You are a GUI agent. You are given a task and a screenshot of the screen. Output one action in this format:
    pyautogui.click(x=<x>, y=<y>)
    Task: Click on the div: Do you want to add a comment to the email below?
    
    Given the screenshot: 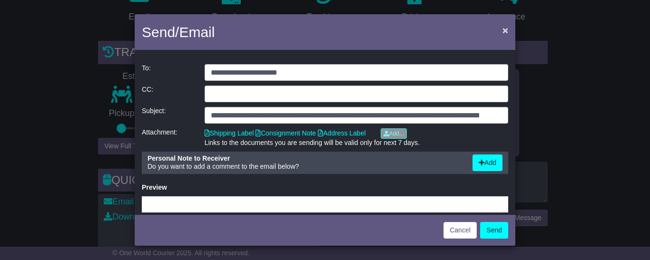 What is the action you would take?
    pyautogui.click(x=305, y=163)
    